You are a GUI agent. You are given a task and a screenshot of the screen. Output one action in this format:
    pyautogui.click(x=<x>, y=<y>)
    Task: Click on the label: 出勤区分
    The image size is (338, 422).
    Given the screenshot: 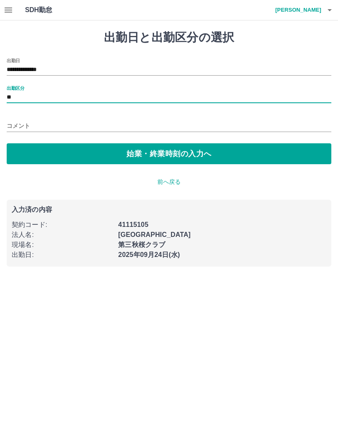 What is the action you would take?
    pyautogui.click(x=15, y=88)
    